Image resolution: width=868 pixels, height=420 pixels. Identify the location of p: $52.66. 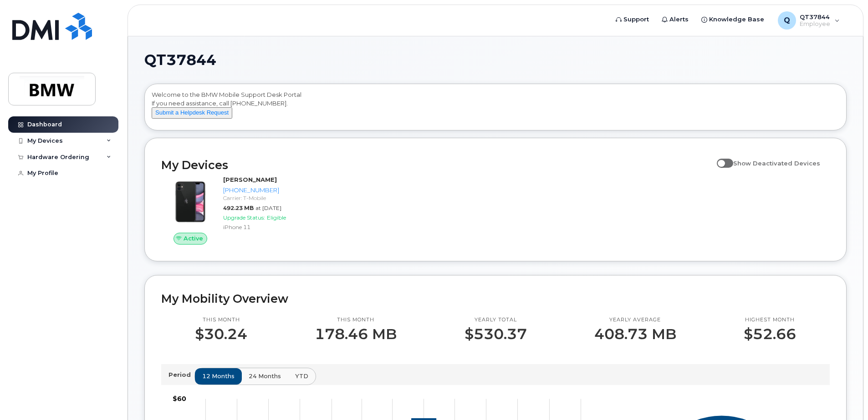
(769, 334).